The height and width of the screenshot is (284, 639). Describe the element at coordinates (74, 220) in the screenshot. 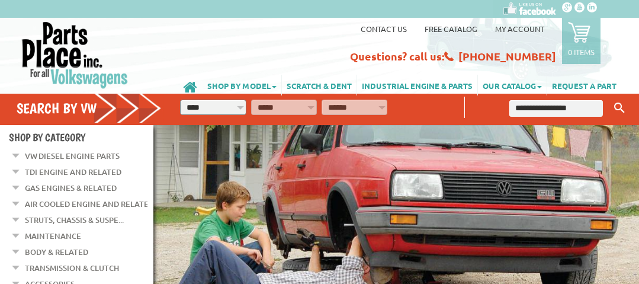

I see `a: Struts, Chassis & Suspe...` at that location.